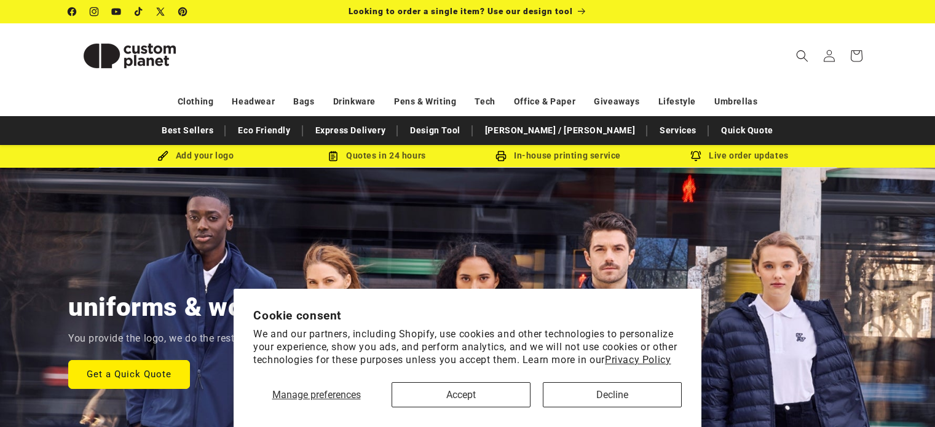 The image size is (935, 427). What do you see at coordinates (152, 339) in the screenshot?
I see `p: You provide the logo, we do the rest.` at bounding box center [152, 339].